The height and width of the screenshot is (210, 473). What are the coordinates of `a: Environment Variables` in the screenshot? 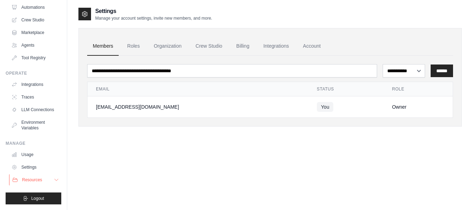 It's located at (35, 125).